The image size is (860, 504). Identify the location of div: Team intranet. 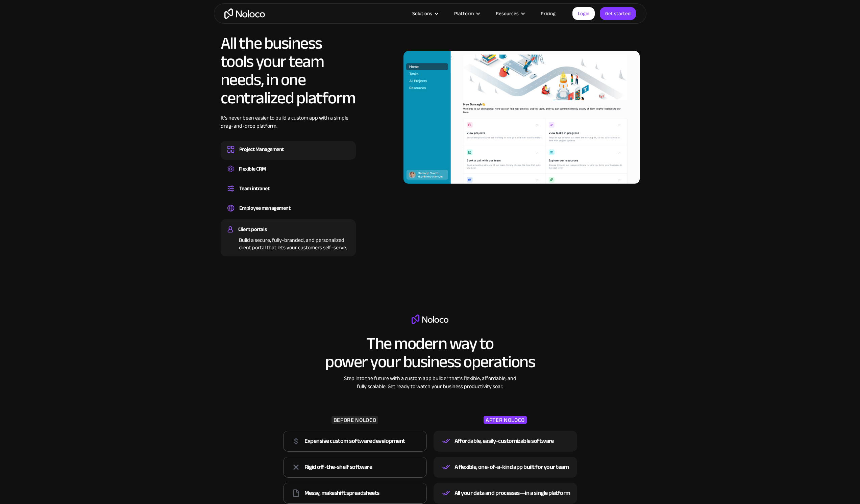
(255, 189).